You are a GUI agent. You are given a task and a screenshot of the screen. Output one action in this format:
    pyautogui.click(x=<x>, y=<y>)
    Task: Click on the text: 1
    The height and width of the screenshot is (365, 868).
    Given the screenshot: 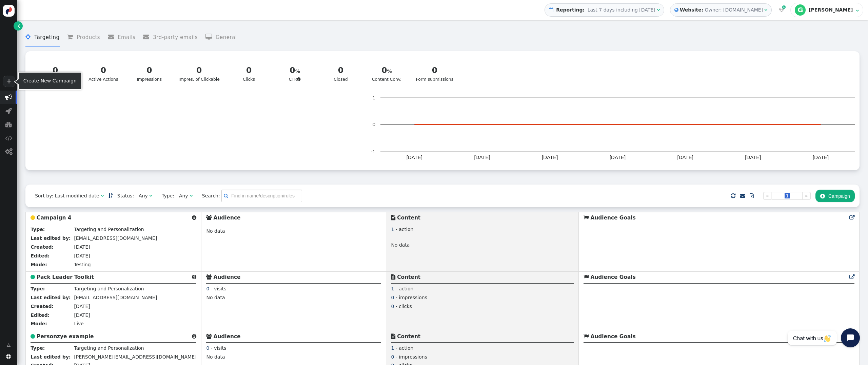 What is the action you would take?
    pyautogui.click(x=373, y=97)
    